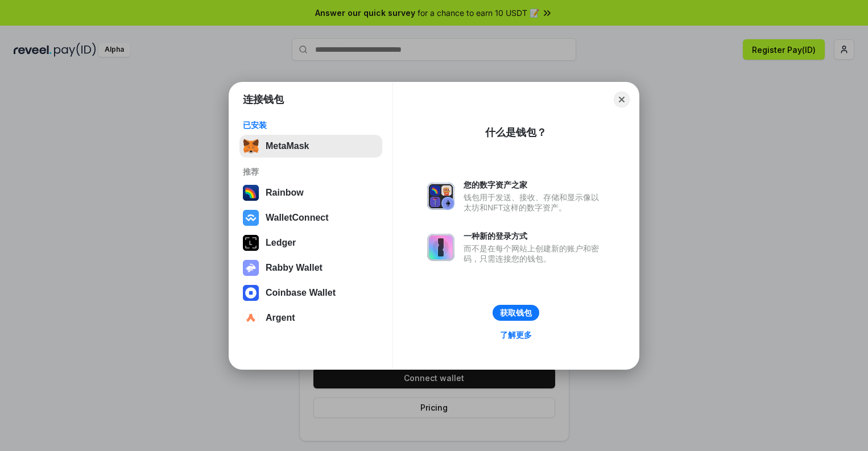 This screenshot has height=451, width=868. Describe the element at coordinates (294, 268) in the screenshot. I see `div: Rabby Wallet` at that location.